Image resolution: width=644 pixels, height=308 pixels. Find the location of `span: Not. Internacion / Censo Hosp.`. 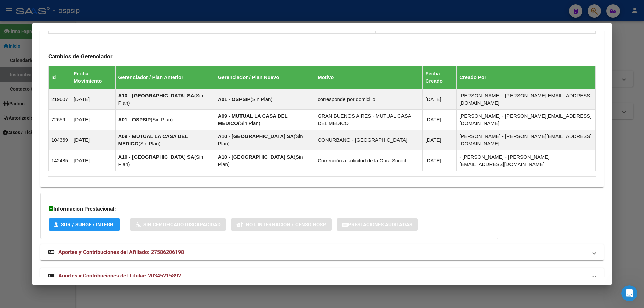

span: Not. Internacion / Censo Hosp. is located at coordinates (286, 225).